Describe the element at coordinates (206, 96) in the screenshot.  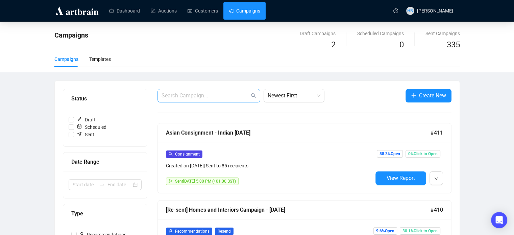
I see `input: Search Campaign...` at that location.